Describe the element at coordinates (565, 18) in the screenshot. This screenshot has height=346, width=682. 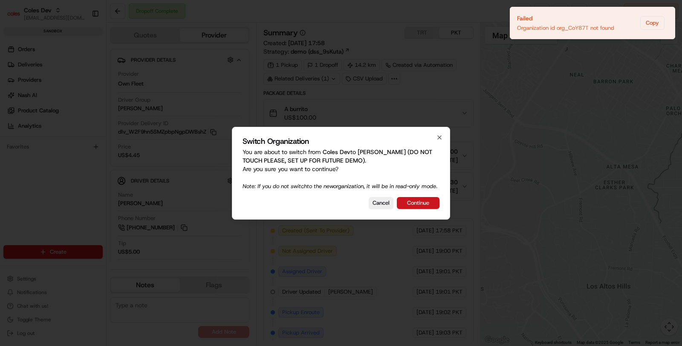
I see `div: Failed` at that location.